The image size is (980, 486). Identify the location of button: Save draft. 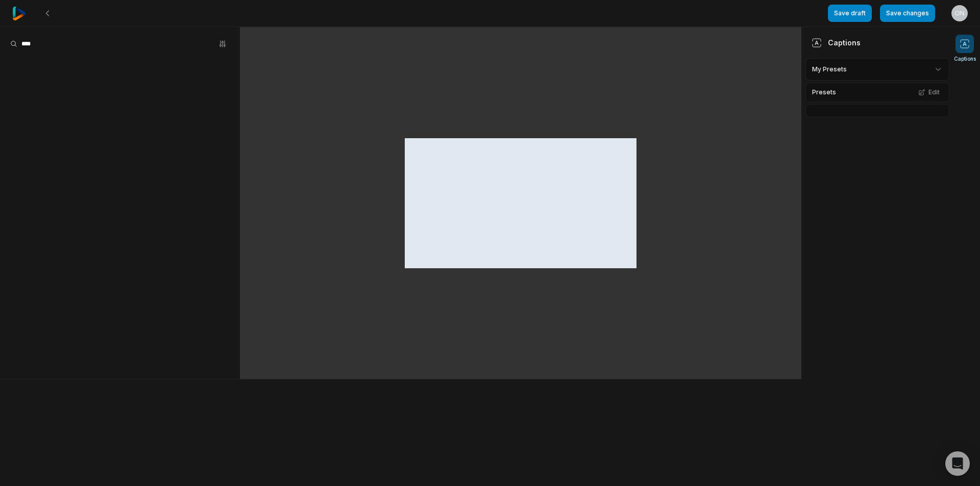
(850, 13).